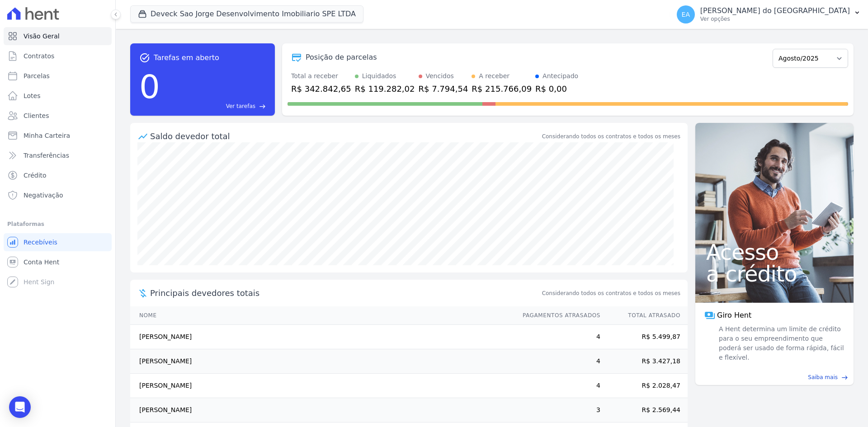 This screenshot has height=427, width=868. I want to click on span: Ver tarefas, so click(241, 106).